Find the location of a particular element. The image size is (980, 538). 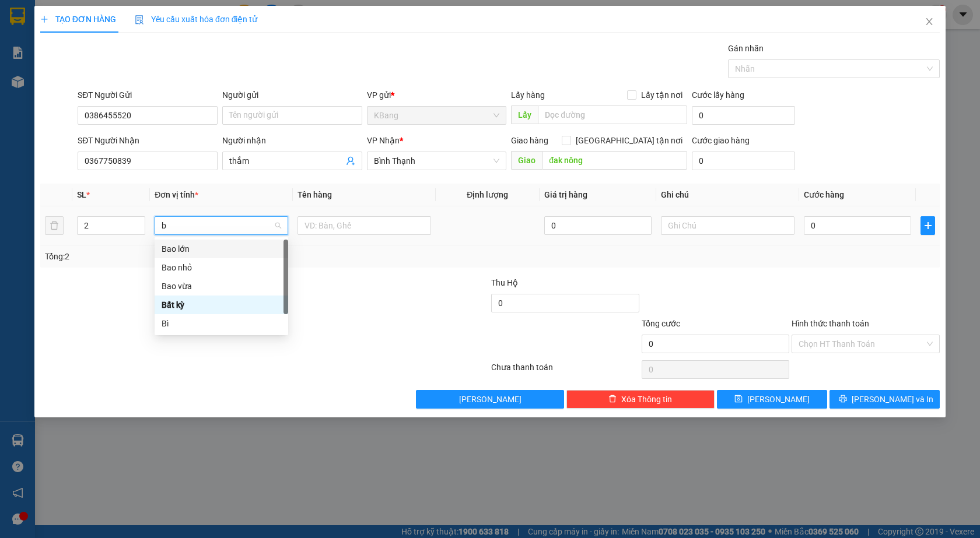

span: Lấy tận nơi is located at coordinates (661, 95).